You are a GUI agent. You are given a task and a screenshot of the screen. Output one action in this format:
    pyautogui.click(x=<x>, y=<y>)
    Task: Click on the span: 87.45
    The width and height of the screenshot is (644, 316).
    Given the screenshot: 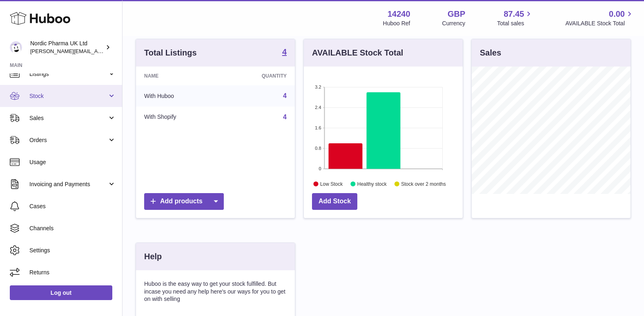 What is the action you would take?
    pyautogui.click(x=513, y=14)
    